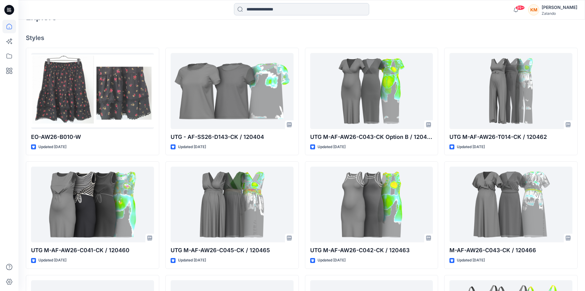  I want to click on div: KM, so click(534, 10).